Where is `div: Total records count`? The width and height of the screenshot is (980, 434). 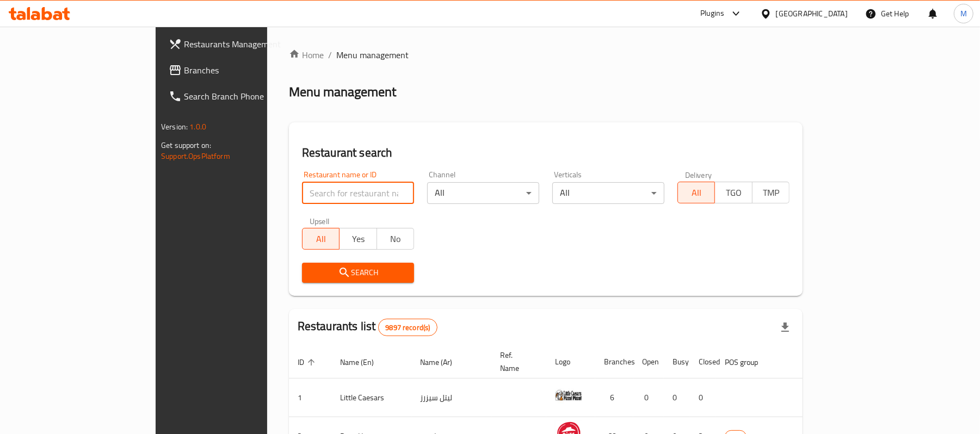
div: Total records count is located at coordinates (407, 327).